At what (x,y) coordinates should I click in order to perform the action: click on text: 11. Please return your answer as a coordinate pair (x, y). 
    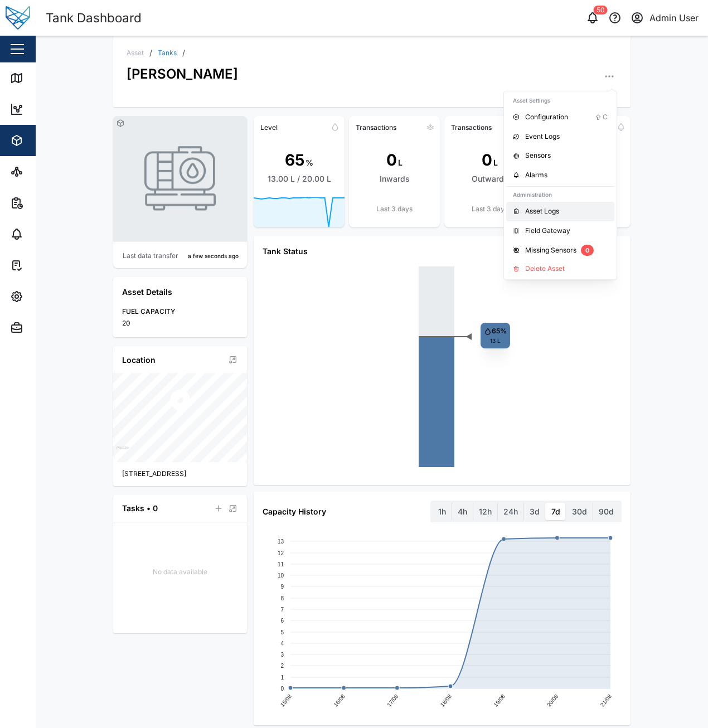
    Looking at the image, I should click on (281, 564).